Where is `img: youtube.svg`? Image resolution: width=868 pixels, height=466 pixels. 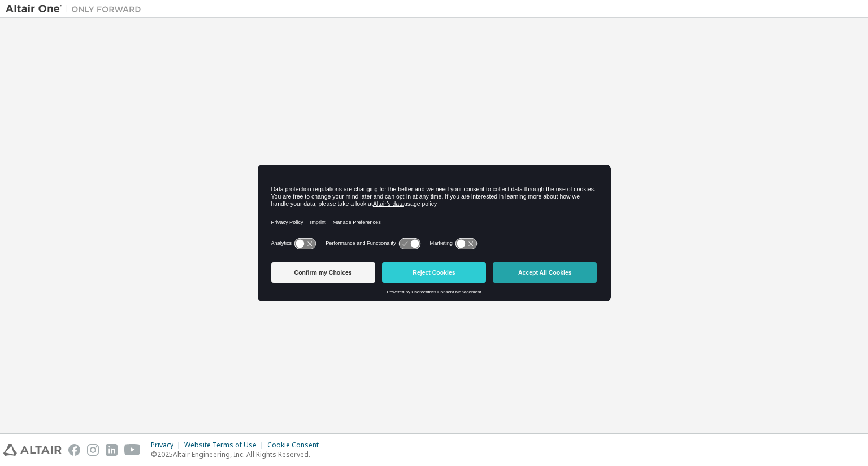 img: youtube.svg is located at coordinates (132, 450).